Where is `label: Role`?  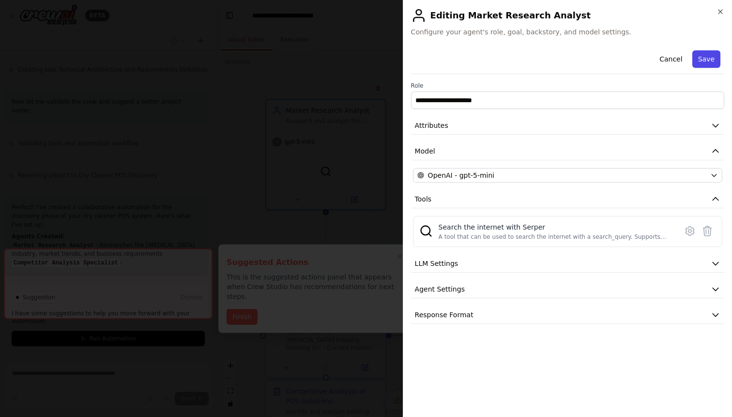
label: Role is located at coordinates (567, 86).